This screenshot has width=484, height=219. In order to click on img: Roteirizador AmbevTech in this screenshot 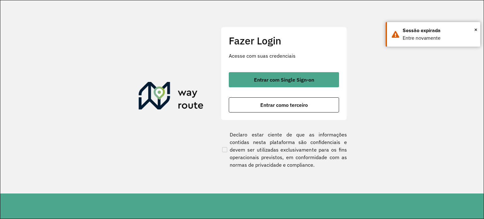, I will do `click(171, 97)`.